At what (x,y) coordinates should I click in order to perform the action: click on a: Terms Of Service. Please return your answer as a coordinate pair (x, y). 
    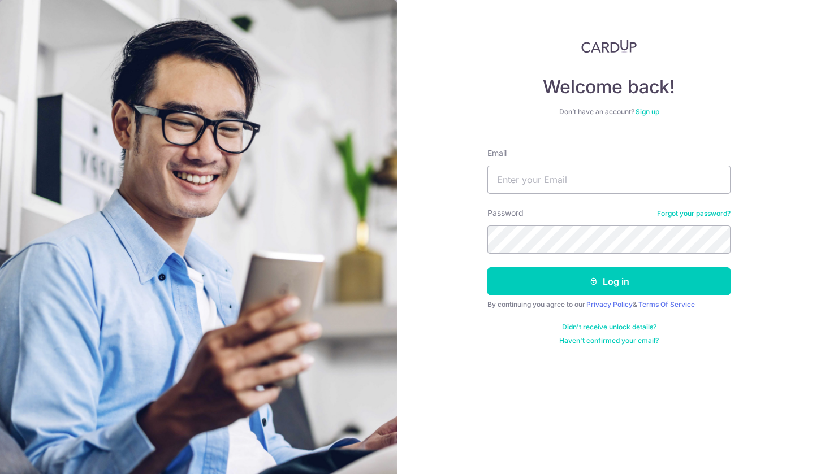
    Looking at the image, I should click on (667, 304).